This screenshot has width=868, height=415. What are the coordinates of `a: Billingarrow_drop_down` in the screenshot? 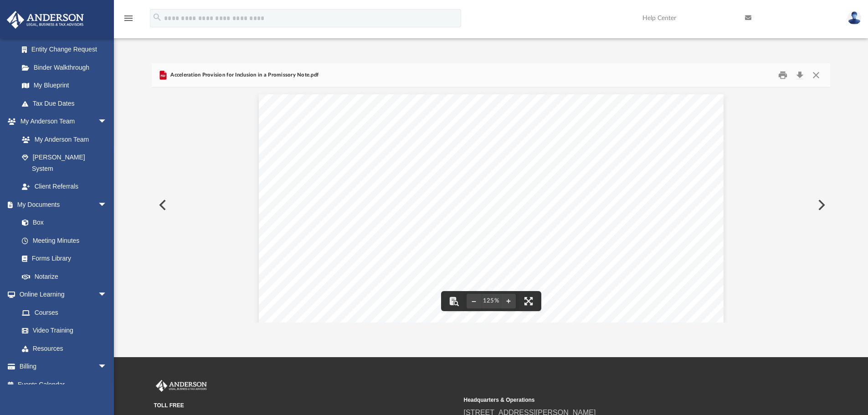 It's located at (63, 366).